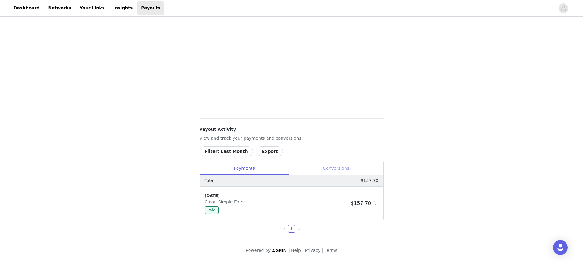 The height and width of the screenshot is (261, 583). I want to click on div: Conversions, so click(336, 168).